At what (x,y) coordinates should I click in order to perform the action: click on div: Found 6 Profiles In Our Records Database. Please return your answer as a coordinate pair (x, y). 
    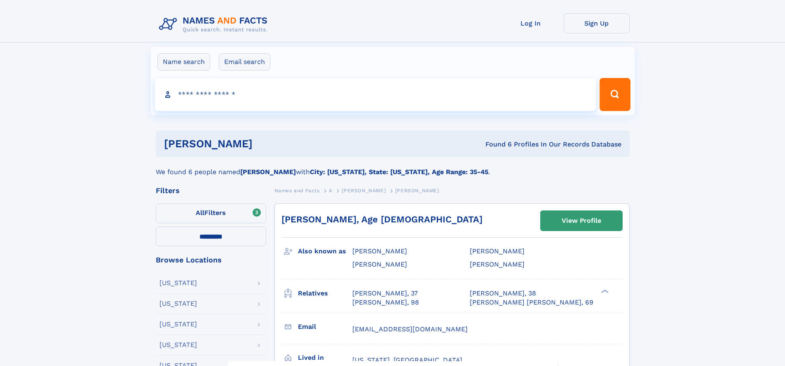
    Looking at the image, I should click on (495, 144).